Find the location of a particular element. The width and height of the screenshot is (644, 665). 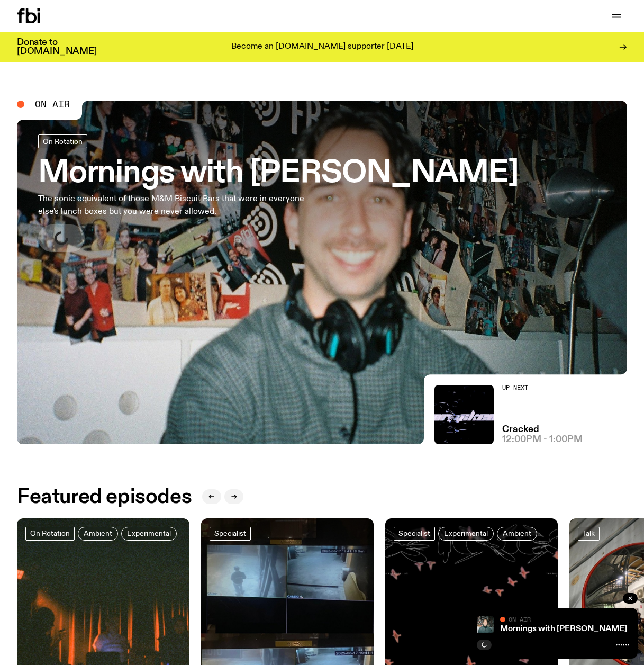

a: Talk is located at coordinates (589, 533).